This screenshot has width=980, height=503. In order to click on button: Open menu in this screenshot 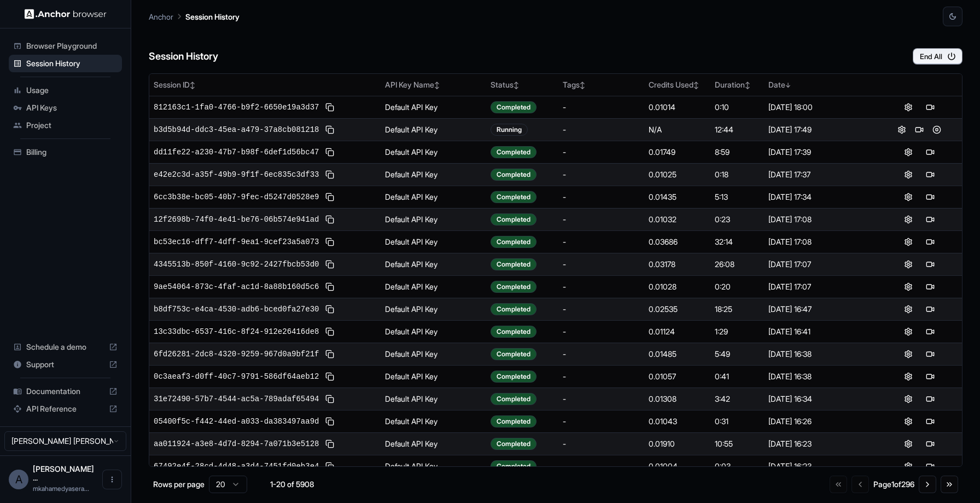, I will do `click(113, 480)`.